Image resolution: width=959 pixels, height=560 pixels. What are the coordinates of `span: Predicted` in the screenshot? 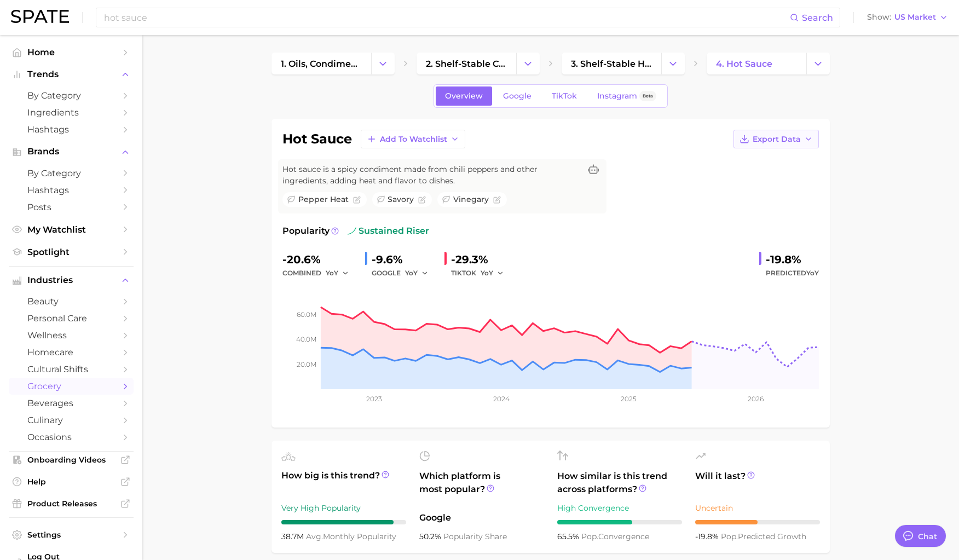 It's located at (792, 273).